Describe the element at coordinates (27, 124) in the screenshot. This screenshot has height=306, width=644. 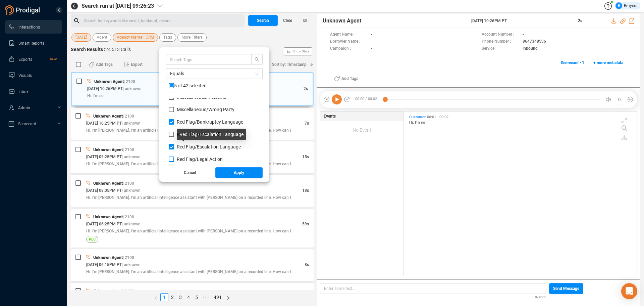
I see `span: Scorecard` at that location.